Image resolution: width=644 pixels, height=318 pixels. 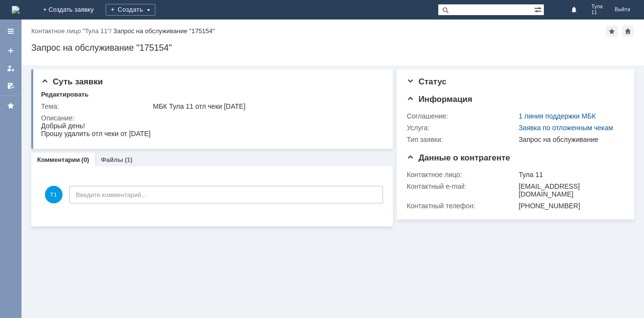 What do you see at coordinates (15, 10) in the screenshot?
I see `a: Перейти на домашнюю страницу` at bounding box center [15, 10].